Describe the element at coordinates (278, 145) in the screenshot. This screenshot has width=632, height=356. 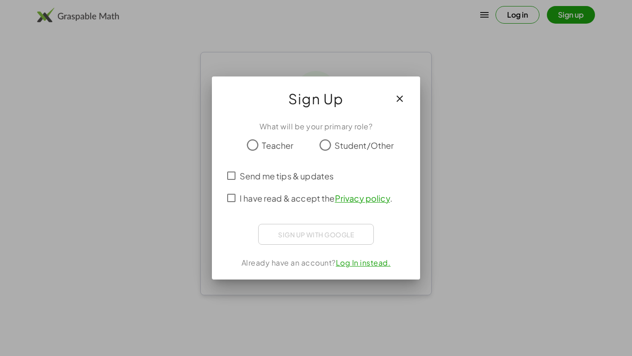
I see `span: Teacher` at that location.